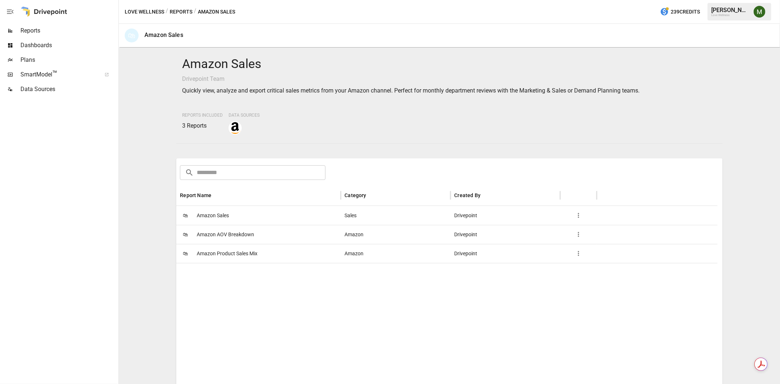 This screenshot has width=780, height=384. I want to click on div: Created By, so click(467, 195).